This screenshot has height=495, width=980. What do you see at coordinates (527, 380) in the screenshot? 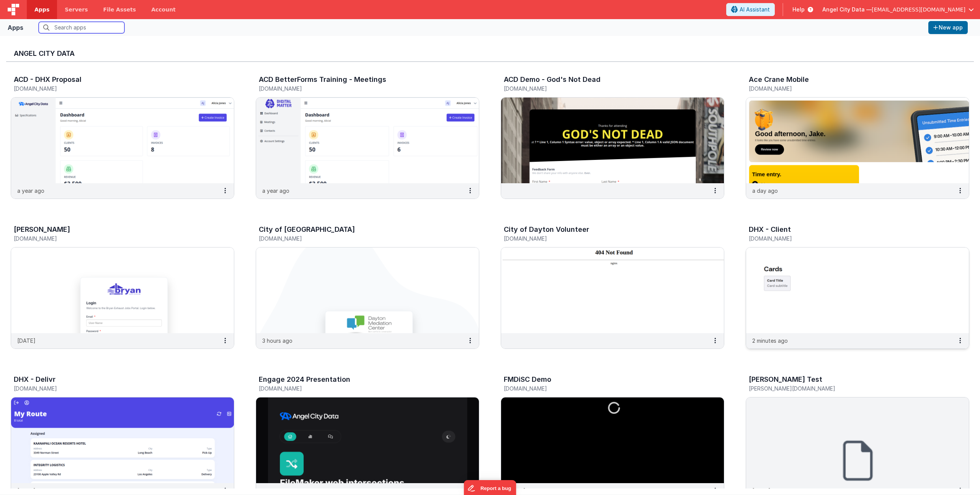
I see `h3: FMDiSC Demo` at bounding box center [527, 380].